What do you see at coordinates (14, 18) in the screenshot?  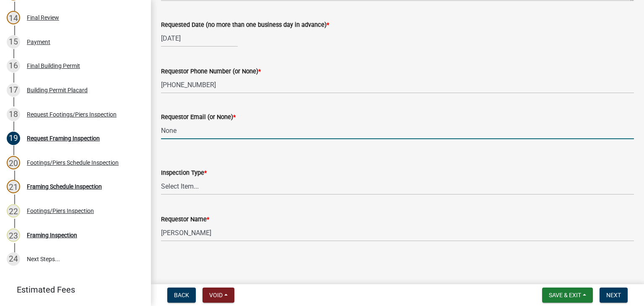 I see `div: 14` at bounding box center [14, 18].